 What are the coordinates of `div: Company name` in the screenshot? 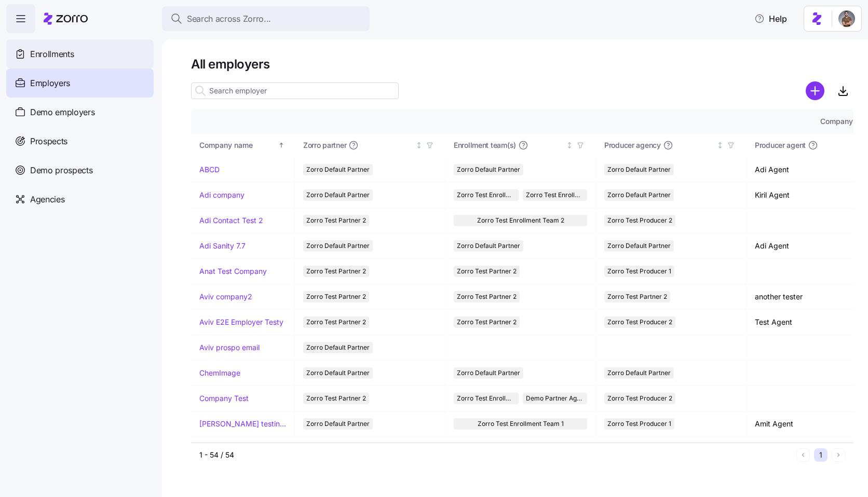 It's located at (238, 146).